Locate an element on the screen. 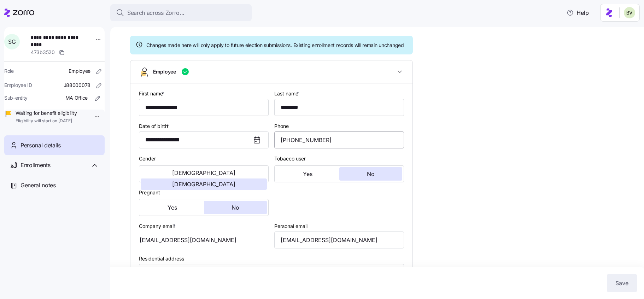 The image size is (644, 299). span: Save is located at coordinates (622, 283).